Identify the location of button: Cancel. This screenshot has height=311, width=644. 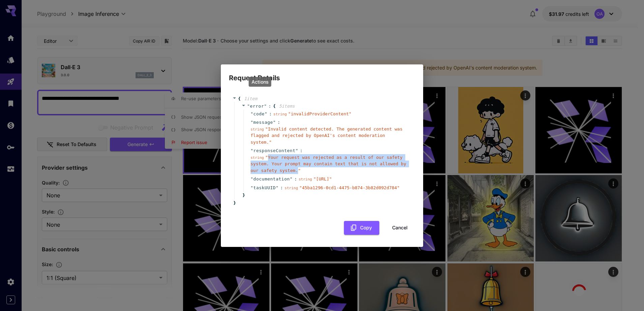
(400, 228).